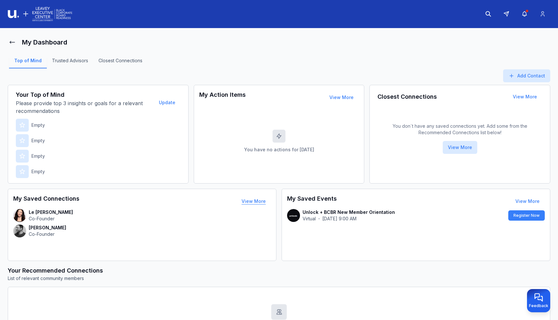 The image size is (558, 320). I want to click on h3: My Action Items, so click(222, 98).